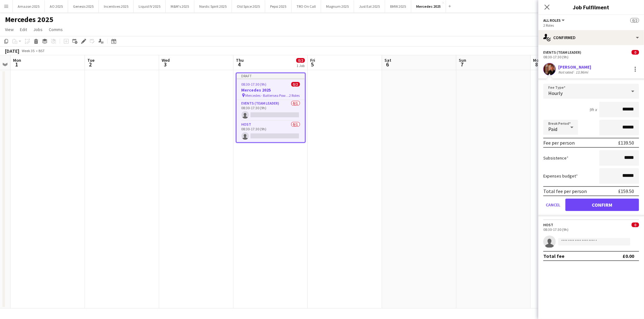 This screenshot has height=319, width=644. Describe the element at coordinates (271, 132) in the screenshot. I see `app-card-role: Host0/108:30-17:30 (9h)` at that location.